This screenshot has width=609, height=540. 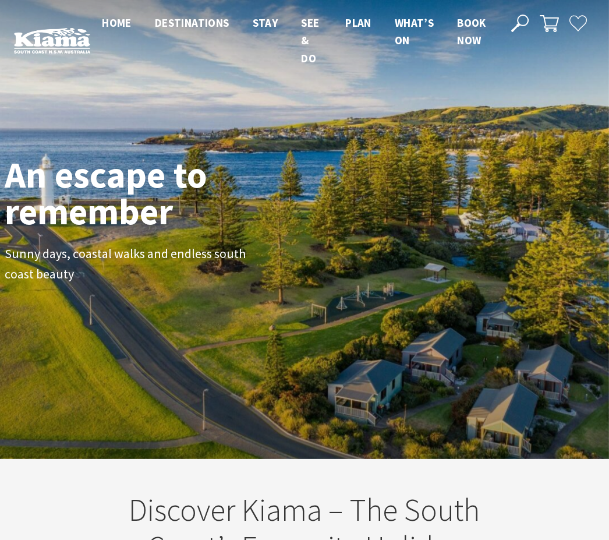 I want to click on p: Sunny days, coastal walks and endless south coast beauty, so click(x=136, y=264).